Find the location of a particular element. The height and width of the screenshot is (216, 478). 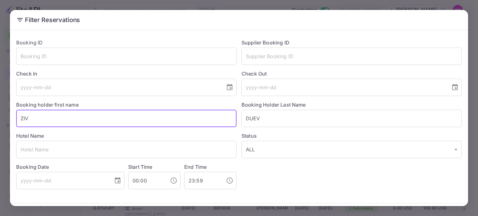

button: Choose time, selected time is 12:00 AM is located at coordinates (174, 181).